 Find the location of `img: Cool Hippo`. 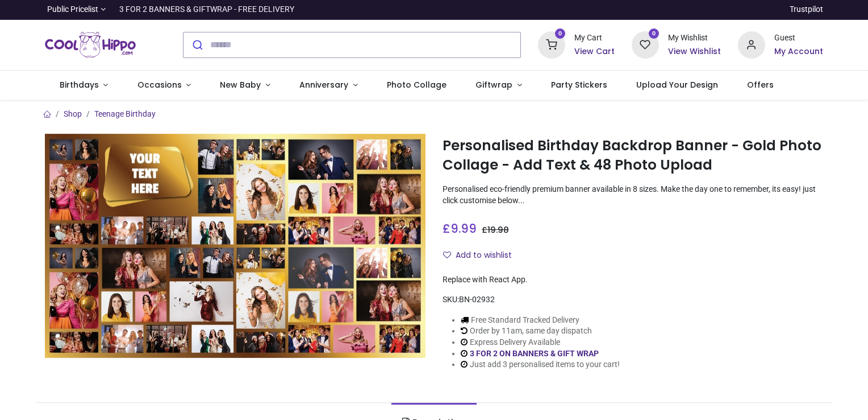

img: Cool Hippo is located at coordinates (91, 45).